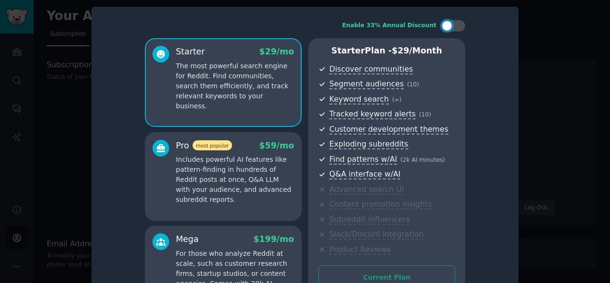  Describe the element at coordinates (376, 234) in the screenshot. I see `span: Slack/Discord integration` at that location.